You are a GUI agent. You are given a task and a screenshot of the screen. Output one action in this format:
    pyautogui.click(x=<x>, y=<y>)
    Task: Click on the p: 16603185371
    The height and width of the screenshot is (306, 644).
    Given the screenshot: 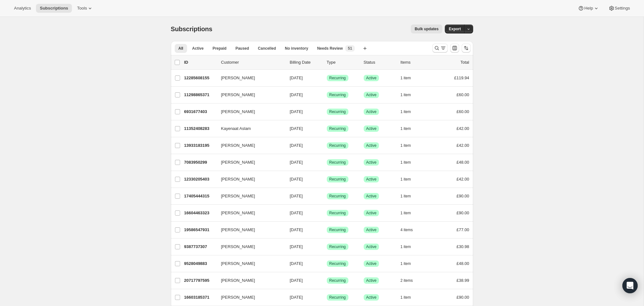 What is the action you would take?
    pyautogui.click(x=200, y=298)
    